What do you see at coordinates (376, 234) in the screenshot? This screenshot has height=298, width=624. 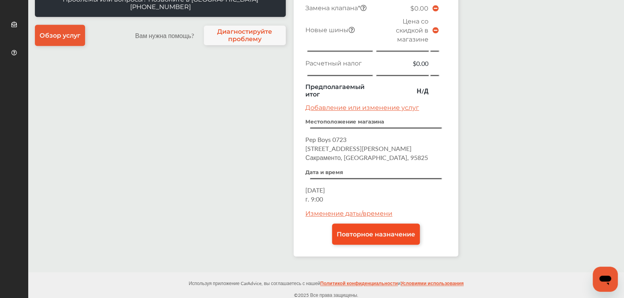 I see `a: Повторное назначение` at bounding box center [376, 234].